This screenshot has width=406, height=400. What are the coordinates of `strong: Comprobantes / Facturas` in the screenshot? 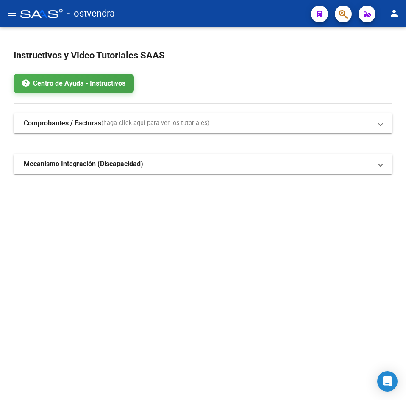 It's located at (62, 123).